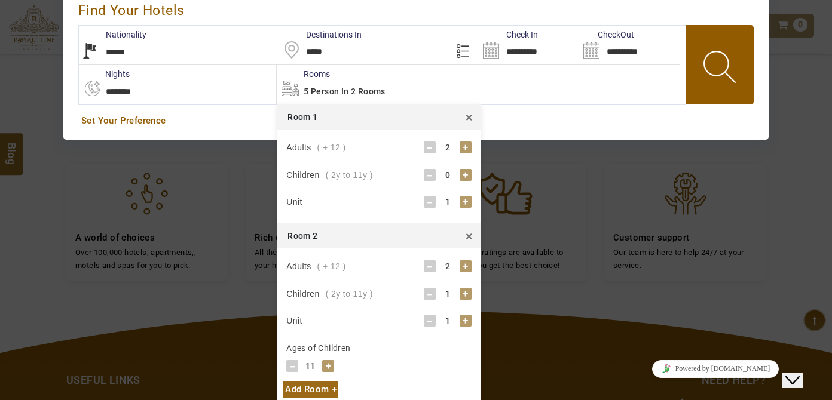 Image resolution: width=832 pixels, height=400 pixels. Describe the element at coordinates (302, 236) in the screenshot. I see `span: Room 2` at that location.